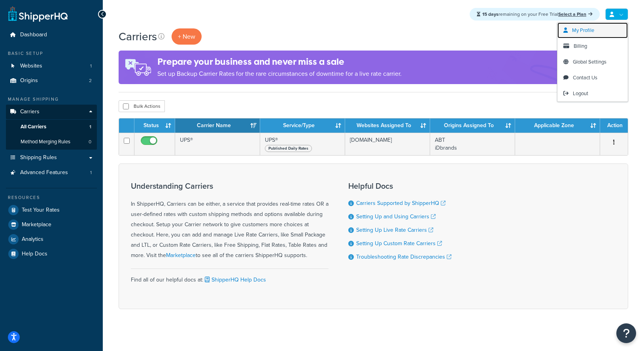 The height and width of the screenshot is (351, 644). What do you see at coordinates (44, 172) in the screenshot?
I see `span: Advanced Features` at bounding box center [44, 172].